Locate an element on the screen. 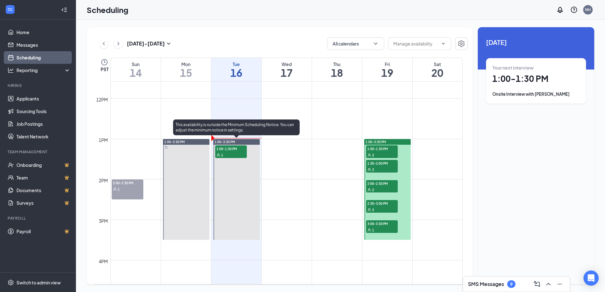 The height and width of the screenshot is (292, 605). div: Fri is located at coordinates (387, 64).